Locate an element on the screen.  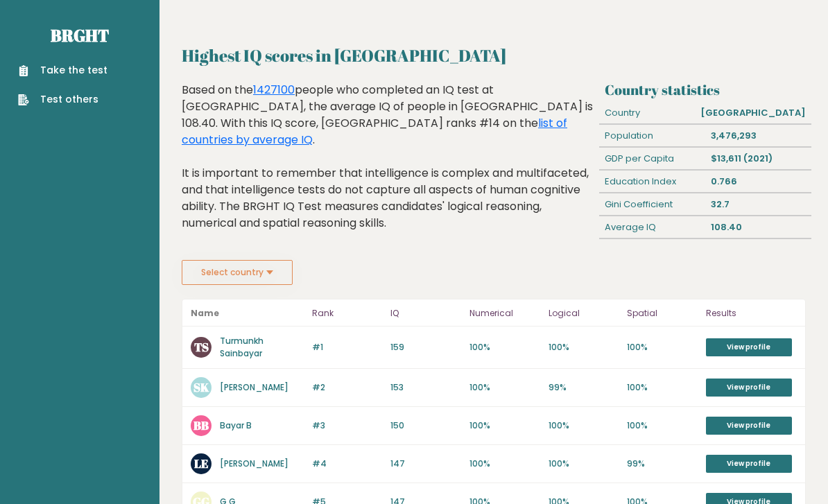
p: #1 is located at coordinates (347, 347).